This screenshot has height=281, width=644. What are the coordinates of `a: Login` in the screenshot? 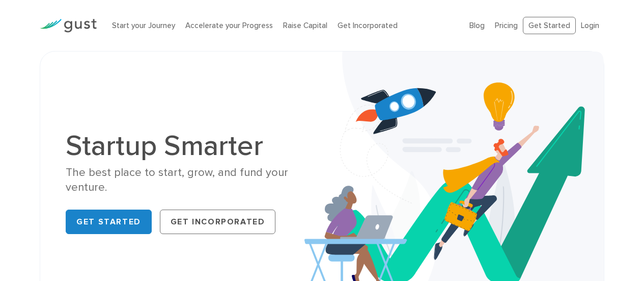 It's located at (590, 26).